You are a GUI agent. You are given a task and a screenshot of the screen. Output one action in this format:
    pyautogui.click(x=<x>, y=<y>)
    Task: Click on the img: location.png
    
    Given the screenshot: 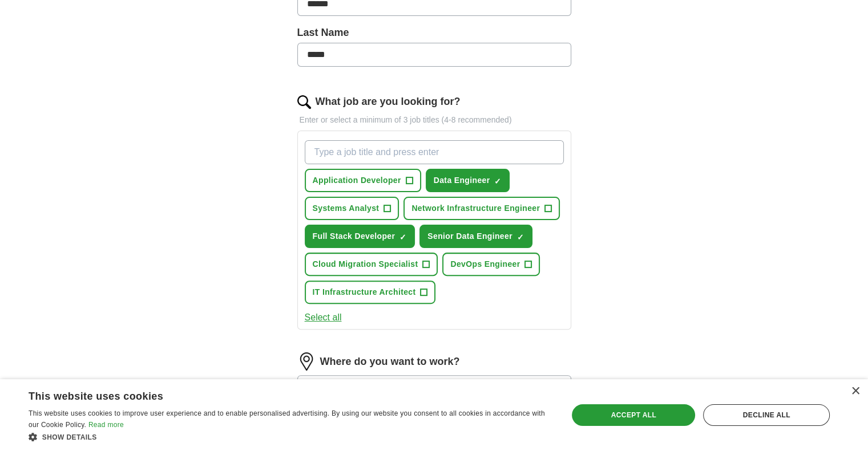 What is the action you would take?
    pyautogui.click(x=306, y=362)
    